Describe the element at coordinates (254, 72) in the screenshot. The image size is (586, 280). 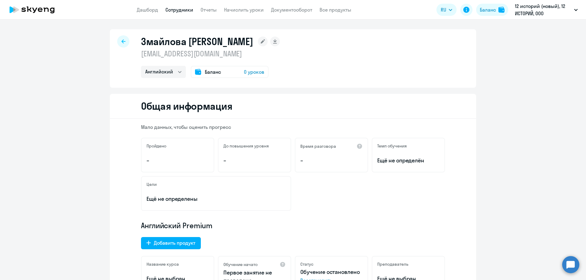
I see `span: 0 уроков` at that location.